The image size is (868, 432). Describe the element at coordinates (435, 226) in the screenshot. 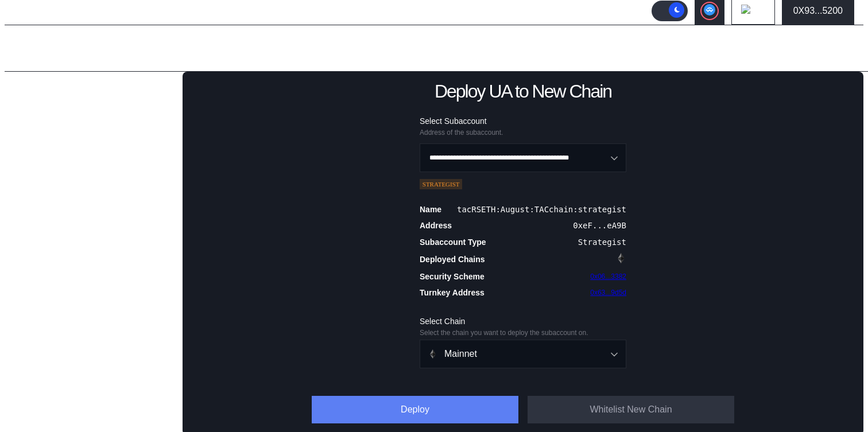

I see `div: Address` at that location.